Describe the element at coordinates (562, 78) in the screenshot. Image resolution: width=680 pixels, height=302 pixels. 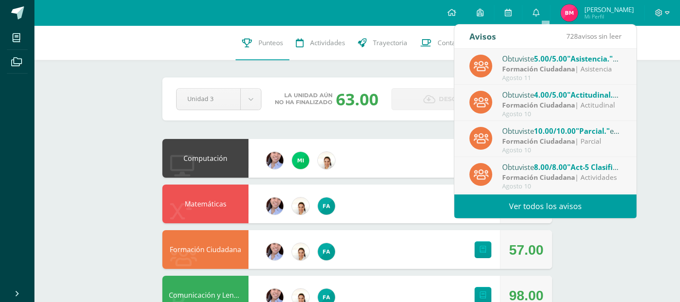
I see `div: Agosto 11` at that location.